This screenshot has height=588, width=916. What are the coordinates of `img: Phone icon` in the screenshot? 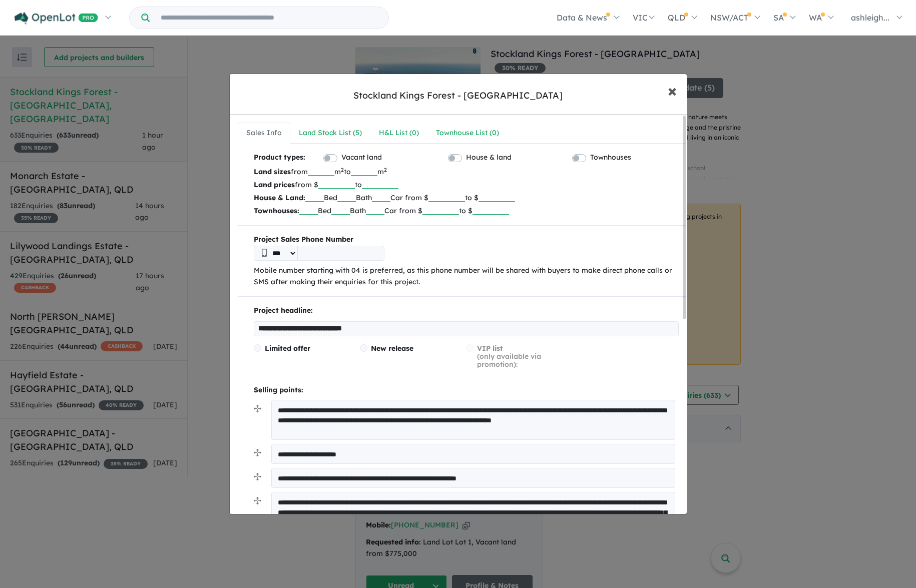 It's located at (264, 252).